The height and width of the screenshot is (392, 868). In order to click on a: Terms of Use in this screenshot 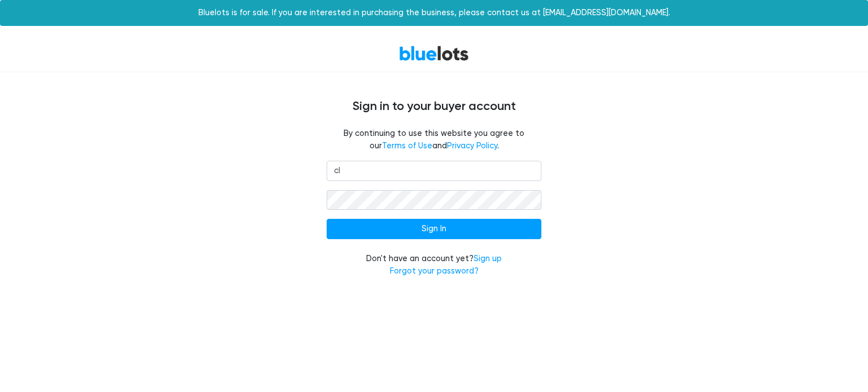, I will do `click(406, 145)`.